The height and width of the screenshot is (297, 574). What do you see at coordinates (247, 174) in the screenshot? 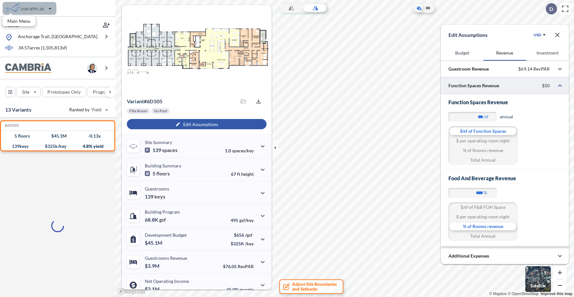
I see `span: height` at bounding box center [247, 174].